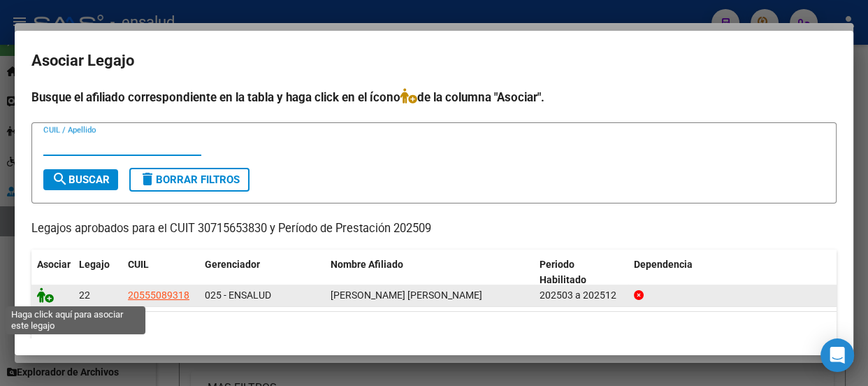 The height and width of the screenshot is (386, 868). What do you see at coordinates (581, 273) in the screenshot?
I see `datatable-header-cell: Periodo Habilitado` at bounding box center [581, 273].